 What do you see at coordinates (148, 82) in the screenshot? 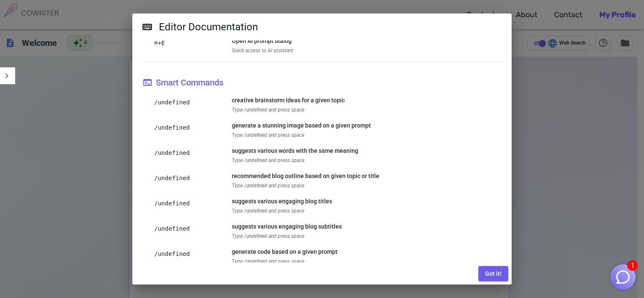
I see `span: terminal` at bounding box center [148, 82].